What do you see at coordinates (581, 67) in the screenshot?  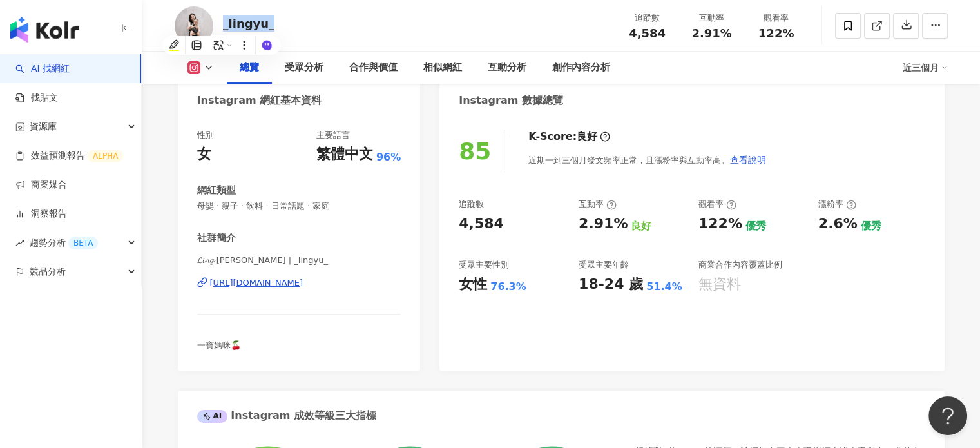 I see `div: 創作內容分析` at bounding box center [581, 67].